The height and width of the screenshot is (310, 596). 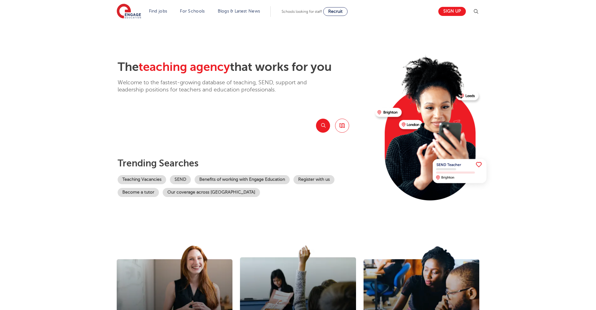 What do you see at coordinates (244, 163) in the screenshot?
I see `p: Trending searches` at bounding box center [244, 163].